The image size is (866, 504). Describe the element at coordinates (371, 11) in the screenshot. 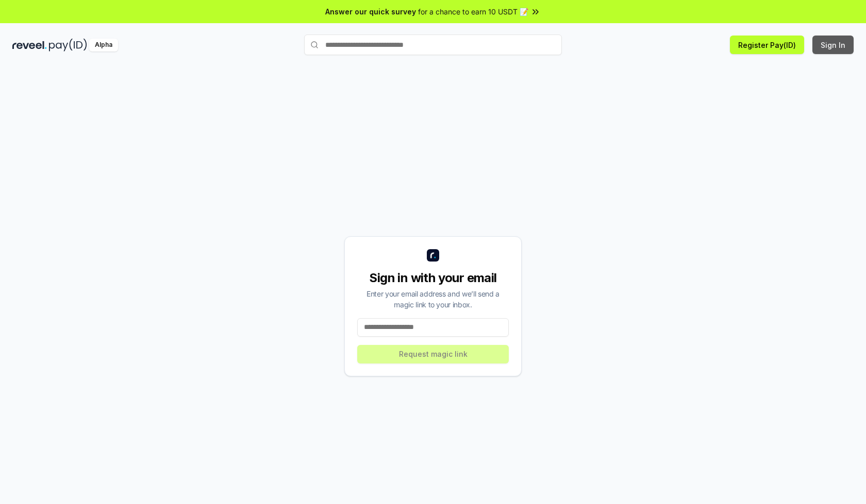

I see `span: Answer our quick survey` at that location.